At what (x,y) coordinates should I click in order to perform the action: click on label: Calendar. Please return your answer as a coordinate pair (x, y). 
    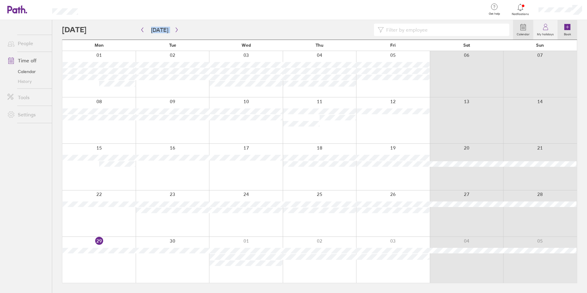
    Looking at the image, I should click on (523, 33).